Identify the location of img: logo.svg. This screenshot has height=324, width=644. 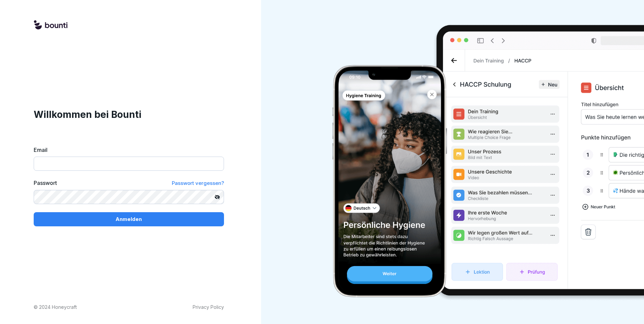
(51, 25).